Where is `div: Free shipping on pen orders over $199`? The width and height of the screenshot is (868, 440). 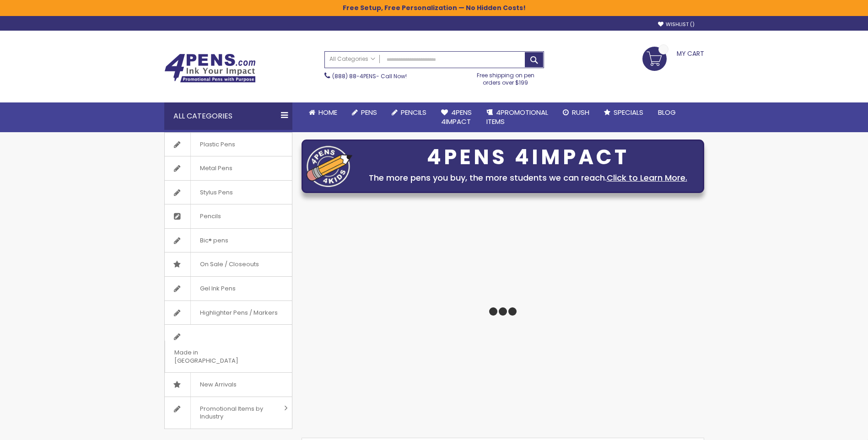
div: Free shipping on pen orders over $199 is located at coordinates (505, 77).